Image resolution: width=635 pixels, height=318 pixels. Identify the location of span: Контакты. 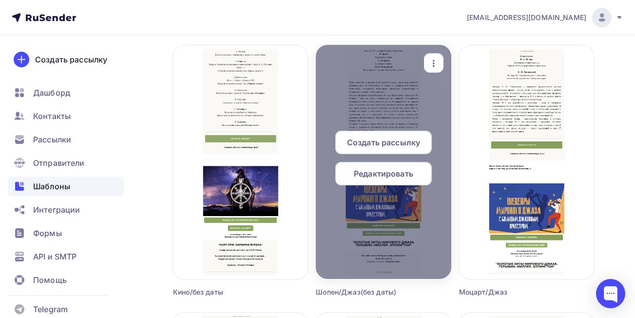
(52, 116).